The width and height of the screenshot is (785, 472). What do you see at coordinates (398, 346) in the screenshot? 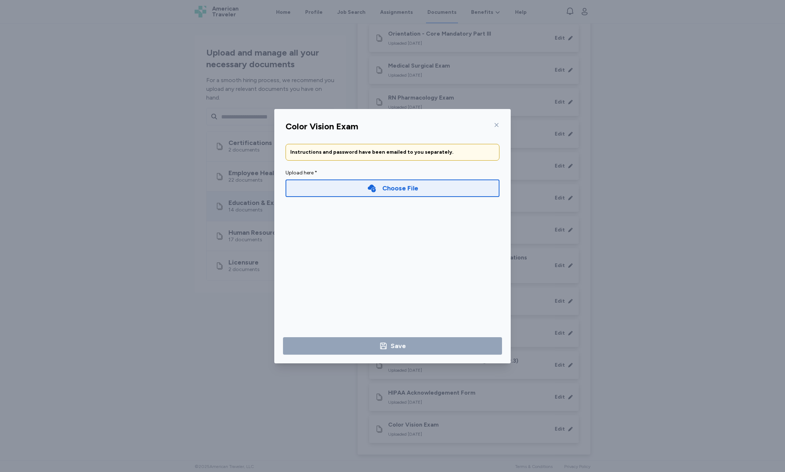
I see `div: Save` at bounding box center [398, 346].